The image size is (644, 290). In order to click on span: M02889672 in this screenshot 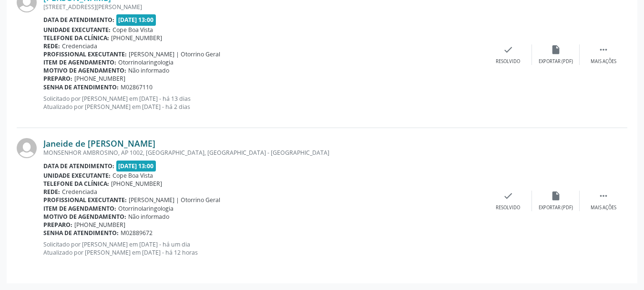, I will do `click(136, 233)`.